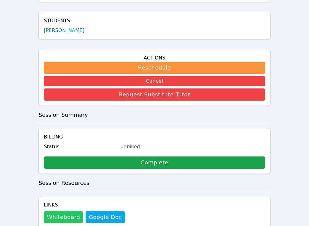 This screenshot has height=226, width=309. I want to click on a: Complete, so click(154, 163).